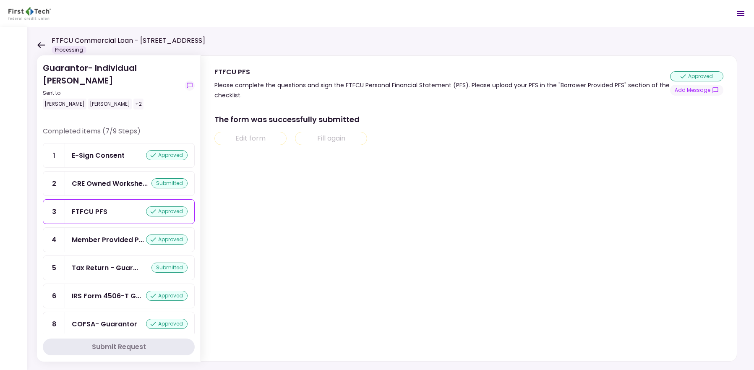 The image size is (754, 370). What do you see at coordinates (119, 211) in the screenshot?
I see `a: 3FTFCU PFSapproved` at bounding box center [119, 211].